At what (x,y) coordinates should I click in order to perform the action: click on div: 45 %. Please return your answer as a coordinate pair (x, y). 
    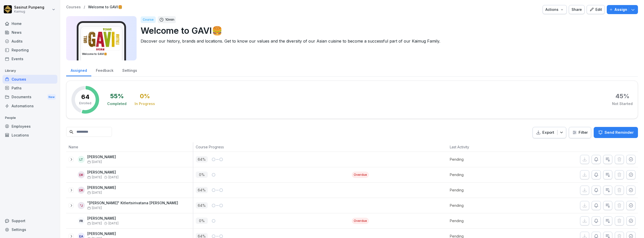
    Looking at the image, I should click on (622, 96).